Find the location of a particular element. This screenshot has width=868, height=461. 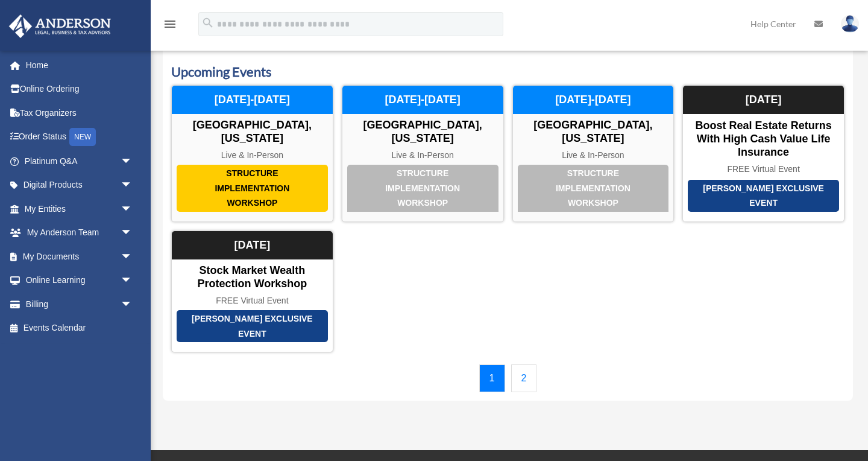

a: Events Calendar is located at coordinates (77, 328).